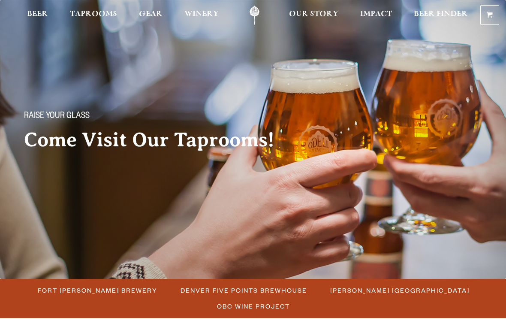 The image size is (506, 321). What do you see at coordinates (57, 117) in the screenshot?
I see `span: Raise your glass` at bounding box center [57, 117].